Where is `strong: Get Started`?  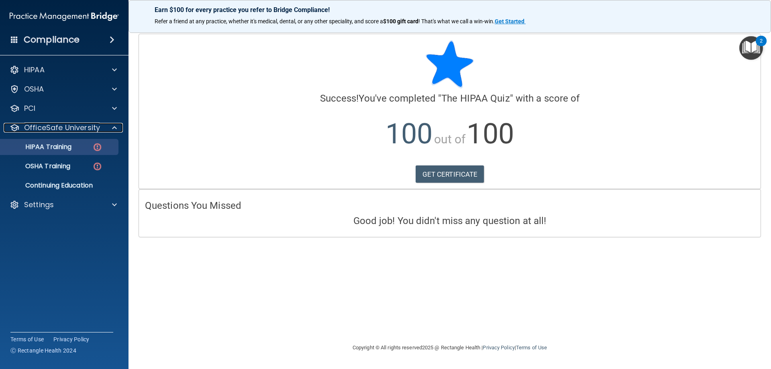 strong: Get Started is located at coordinates (510, 21).